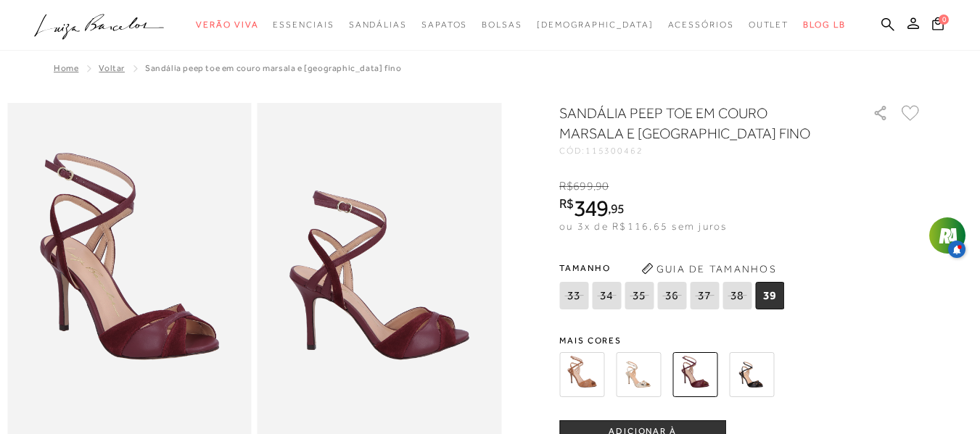  Describe the element at coordinates (638, 375) in the screenshot. I see `img: SANDÁLIA PEEP TOE EM COURO CROCO DOURADO E SALTO ALTO FINO` at that location.